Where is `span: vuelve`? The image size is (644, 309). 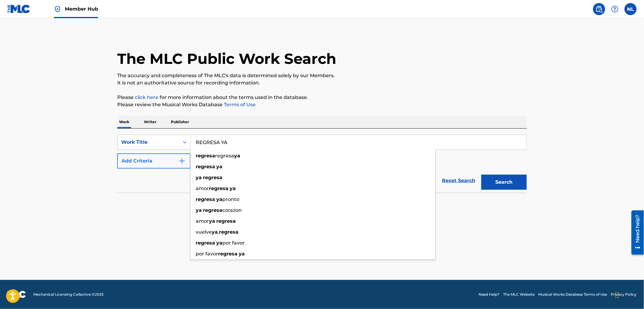 span: vuelve is located at coordinates (204, 232).